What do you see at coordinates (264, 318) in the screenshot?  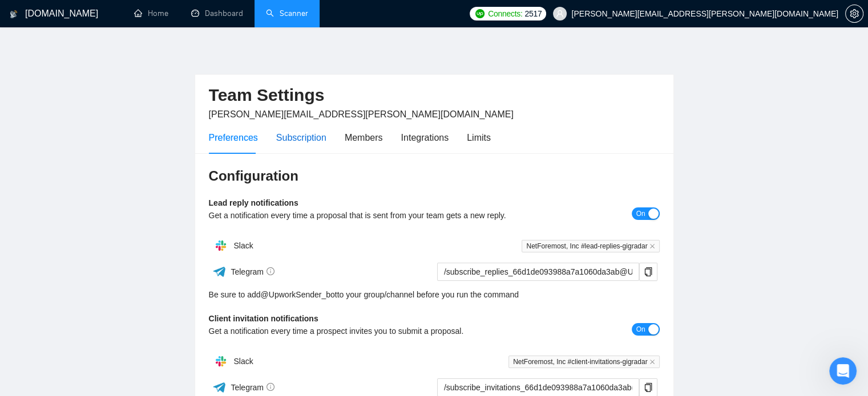 I see `b: Client invitation notifications` at bounding box center [264, 318].